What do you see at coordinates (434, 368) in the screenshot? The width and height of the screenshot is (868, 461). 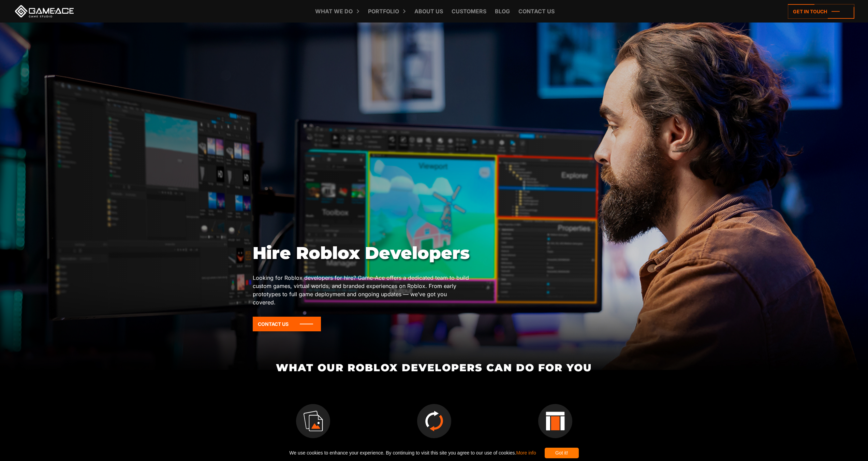 I see `h2: What Our Roblox Developers Can Do for You` at bounding box center [434, 368].